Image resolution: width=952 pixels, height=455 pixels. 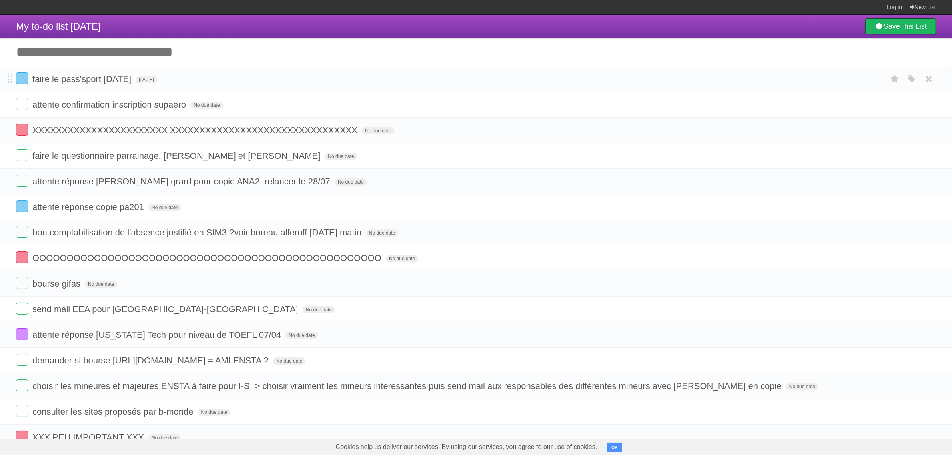 I want to click on button: OK, so click(x=614, y=447).